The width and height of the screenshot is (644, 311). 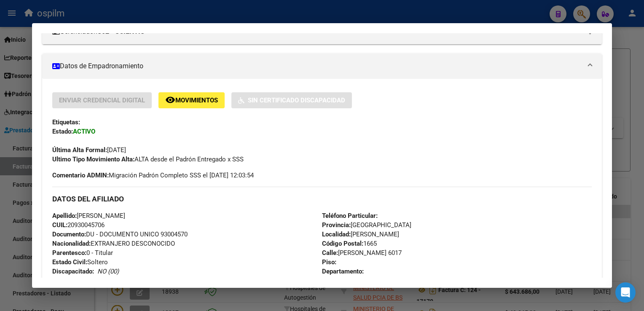 I want to click on strong: CUIL:, so click(x=60, y=225).